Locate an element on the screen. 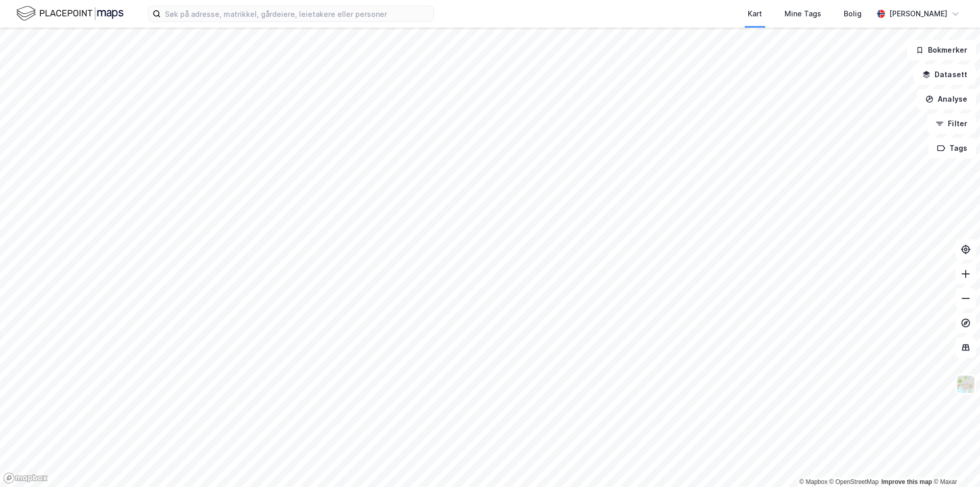  button: Datasett is located at coordinates (945, 75).